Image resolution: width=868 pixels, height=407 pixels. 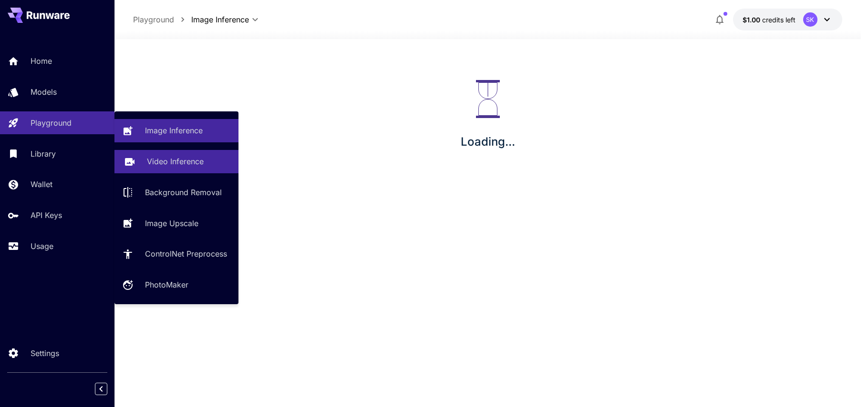 I want to click on p: Image Inference, so click(x=174, y=131).